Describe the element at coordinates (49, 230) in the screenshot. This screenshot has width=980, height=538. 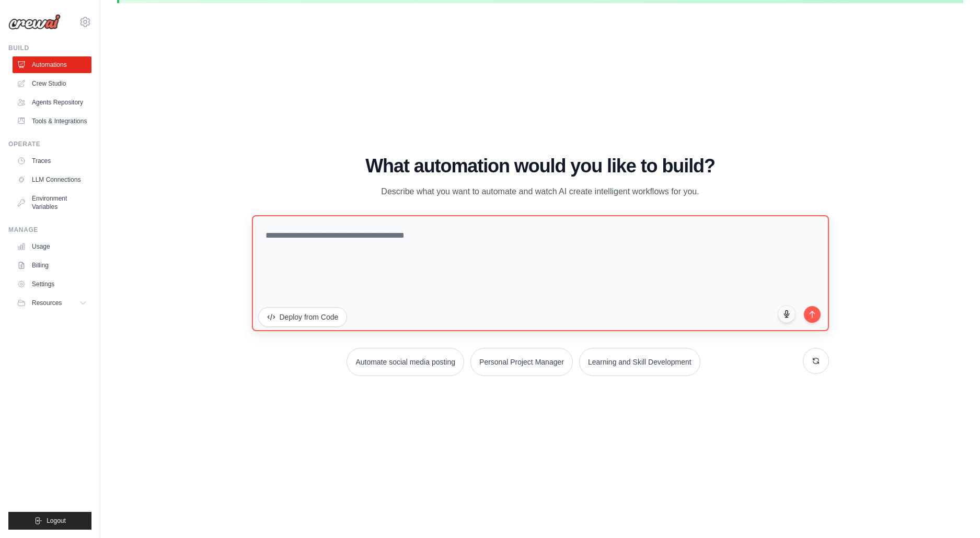
I see `div: Manage` at that location.